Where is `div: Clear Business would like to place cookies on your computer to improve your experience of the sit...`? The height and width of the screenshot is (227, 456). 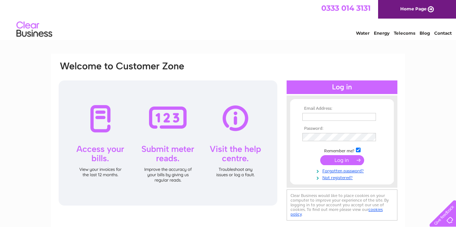
div: Clear Business would like to place cookies on your computer to improve your experience of the sit... is located at coordinates (342, 205).